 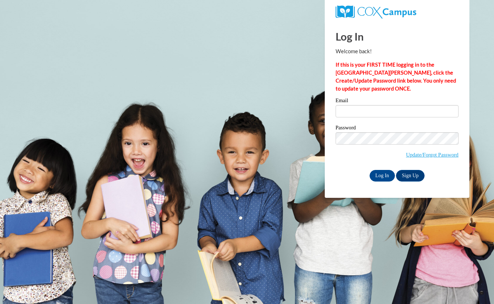 What do you see at coordinates (410, 176) in the screenshot?
I see `a: Sign Up` at bounding box center [410, 176].